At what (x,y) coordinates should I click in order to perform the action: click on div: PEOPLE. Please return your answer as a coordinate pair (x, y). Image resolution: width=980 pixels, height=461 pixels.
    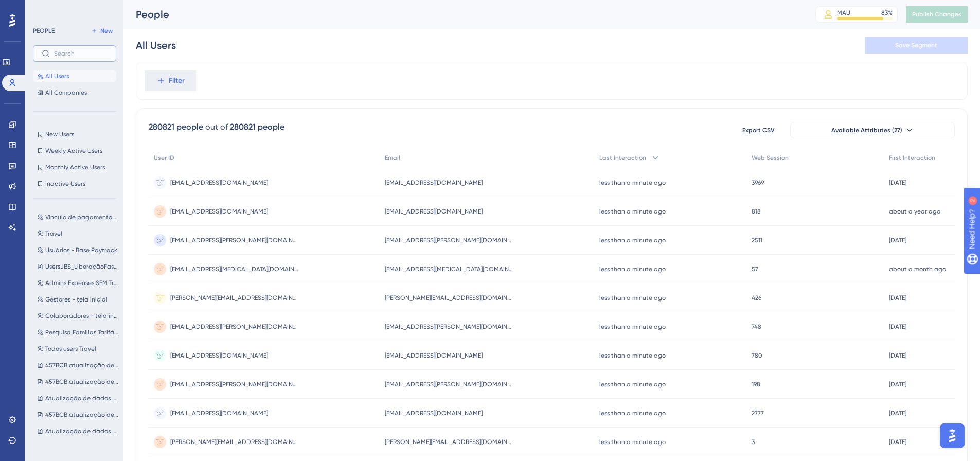
    Looking at the image, I should click on (44, 31).